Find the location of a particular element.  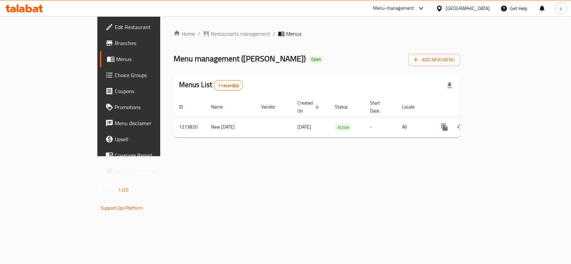

span: s is located at coordinates (560, 8).